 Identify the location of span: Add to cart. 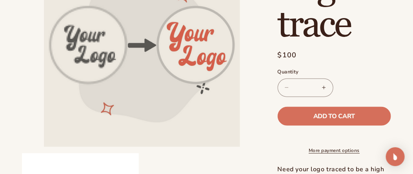
(335, 116).